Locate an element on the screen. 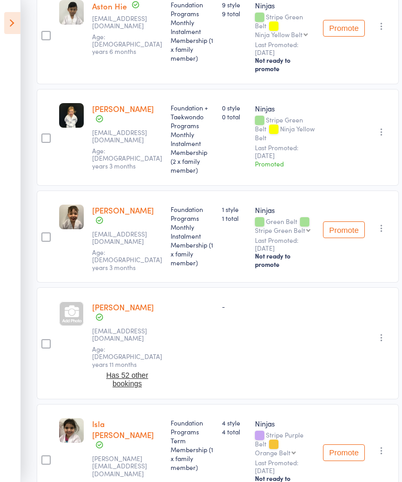  img: image1722034764.png is located at coordinates (71, 430).